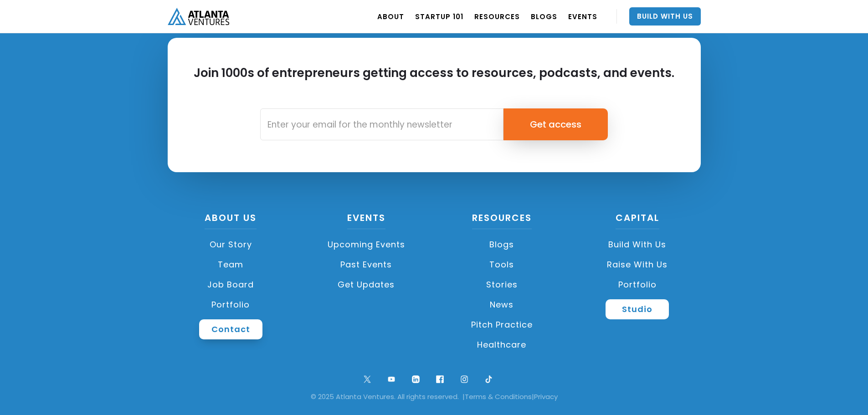 Image resolution: width=868 pixels, height=415 pixels. What do you see at coordinates (503, 345) in the screenshot?
I see `a: Healthcare` at bounding box center [503, 345].